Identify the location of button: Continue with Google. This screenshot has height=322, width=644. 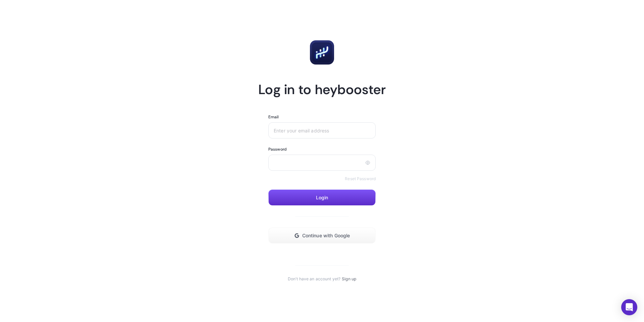
(322, 236).